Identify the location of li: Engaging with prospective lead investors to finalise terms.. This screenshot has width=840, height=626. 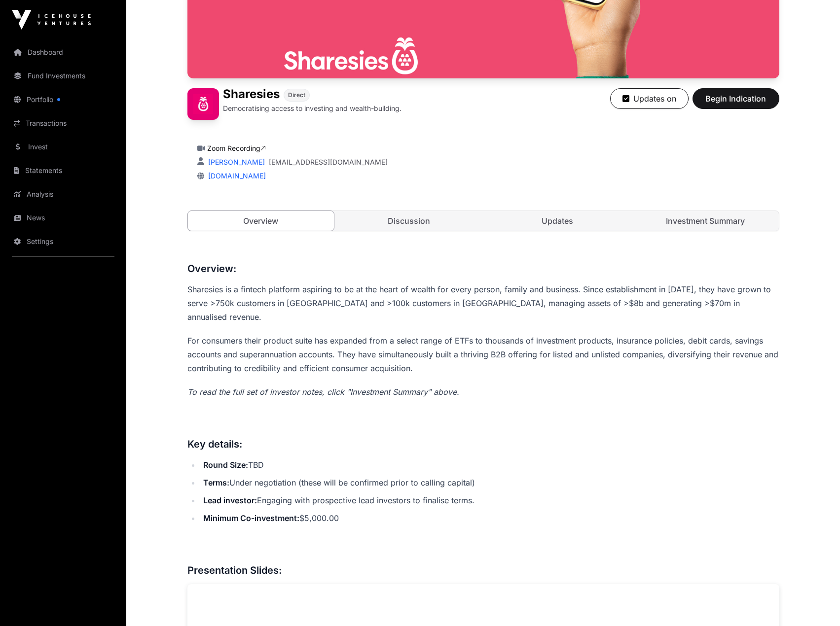
(490, 500).